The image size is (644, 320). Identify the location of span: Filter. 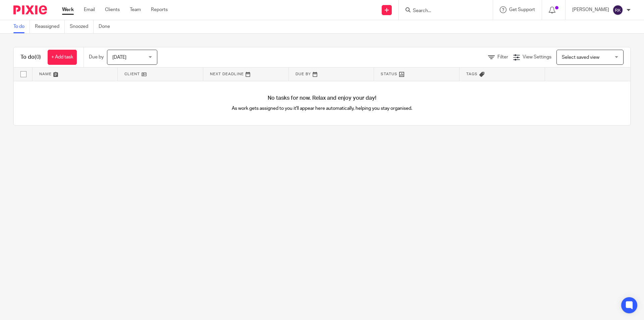
(503, 57).